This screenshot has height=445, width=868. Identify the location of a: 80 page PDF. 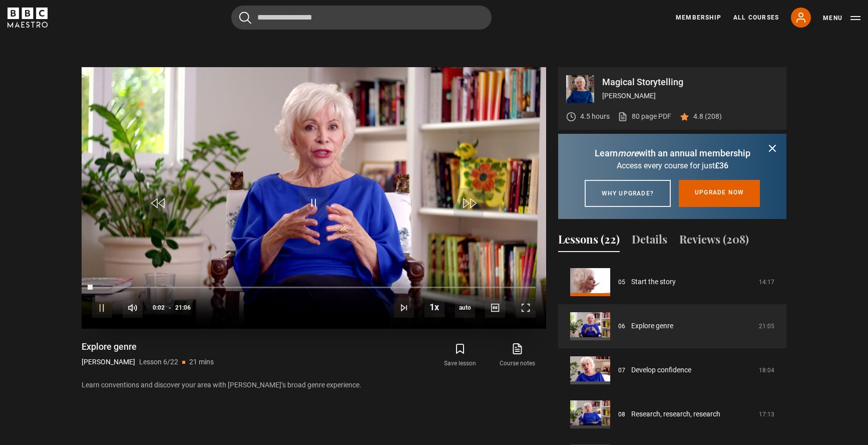
(644, 116).